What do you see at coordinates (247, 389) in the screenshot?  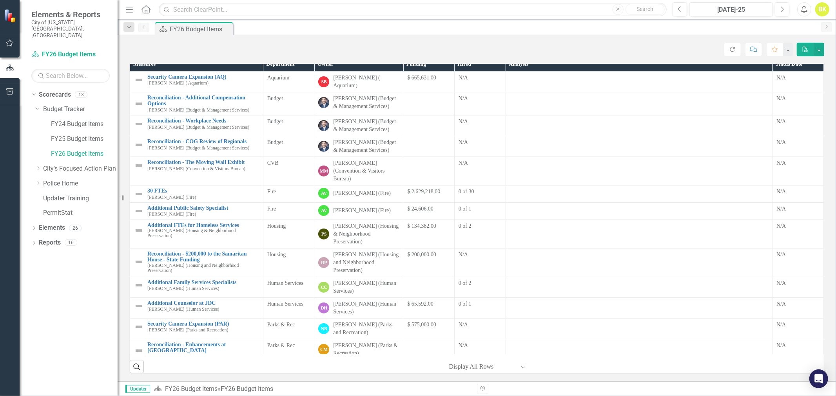 I see `div: FY26 Budget Items` at bounding box center [247, 389].